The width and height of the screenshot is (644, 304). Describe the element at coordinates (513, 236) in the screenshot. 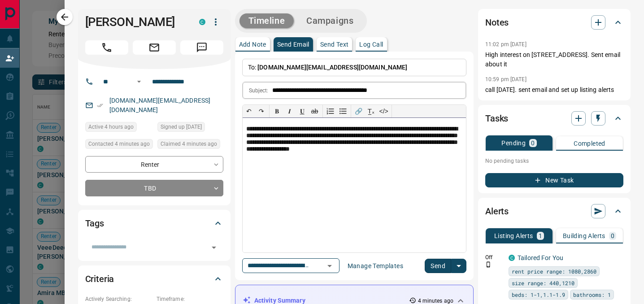

I see `p: Listing Alerts` at that location.